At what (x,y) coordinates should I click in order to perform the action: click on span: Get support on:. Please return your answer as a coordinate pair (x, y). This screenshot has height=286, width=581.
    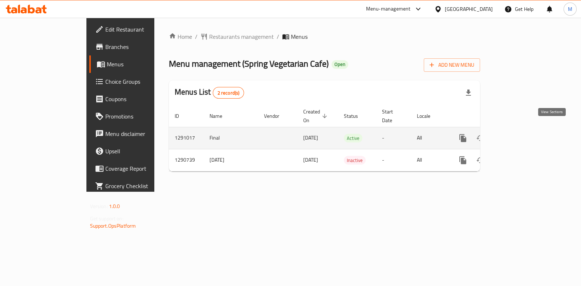
    Looking at the image, I should click on (107, 219).